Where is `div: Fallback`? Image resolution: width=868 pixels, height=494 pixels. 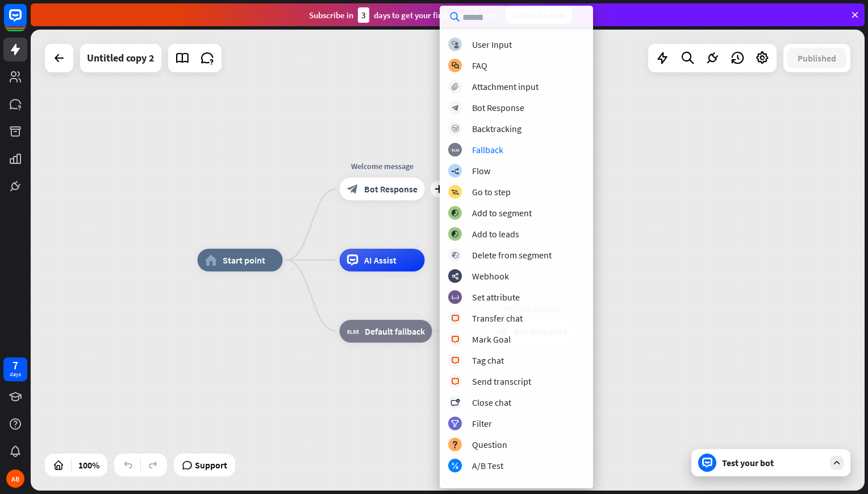
div: Fallback is located at coordinates (488, 150).